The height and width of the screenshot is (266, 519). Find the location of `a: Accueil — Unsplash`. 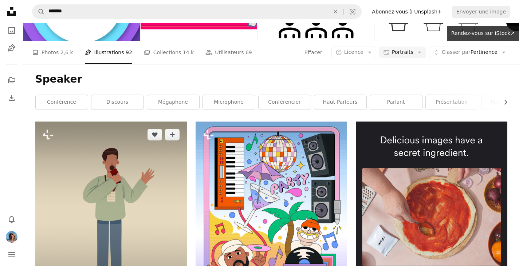

a: Accueil — Unsplash is located at coordinates (12, 12).